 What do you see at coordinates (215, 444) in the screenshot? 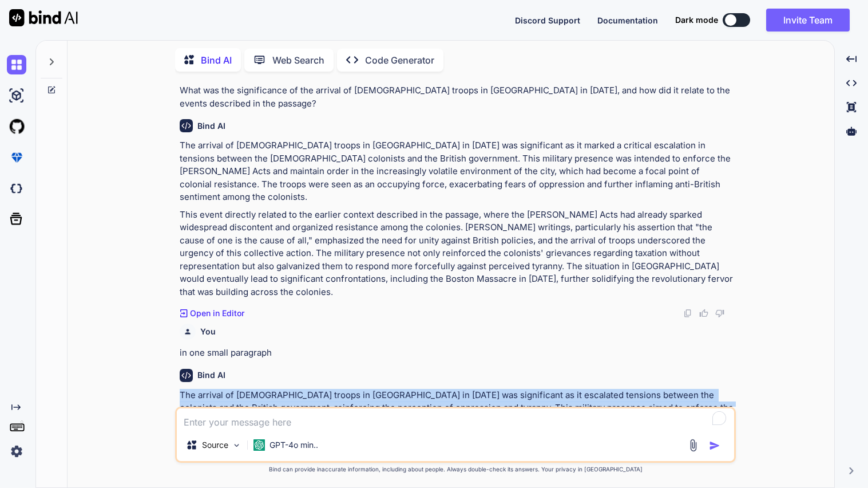
I see `p: Source` at bounding box center [215, 444].